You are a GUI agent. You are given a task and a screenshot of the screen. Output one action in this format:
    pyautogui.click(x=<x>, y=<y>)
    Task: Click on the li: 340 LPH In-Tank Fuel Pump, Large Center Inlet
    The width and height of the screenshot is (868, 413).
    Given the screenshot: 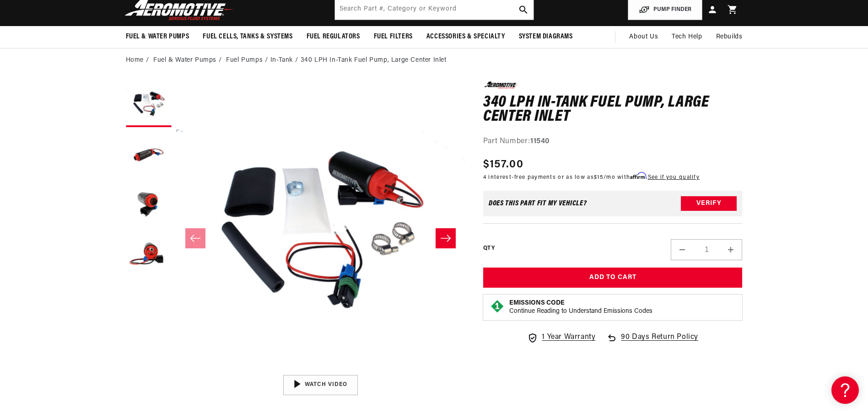 What is the action you would take?
    pyautogui.click(x=373, y=60)
    